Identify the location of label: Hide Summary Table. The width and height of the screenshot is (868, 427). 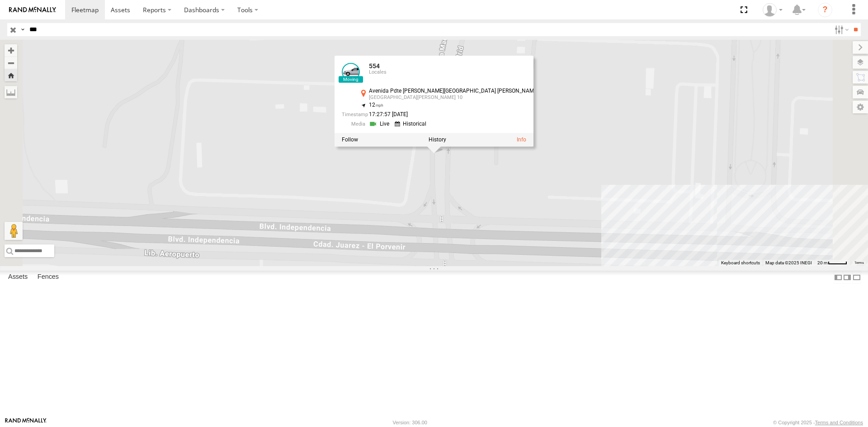
(856, 277).